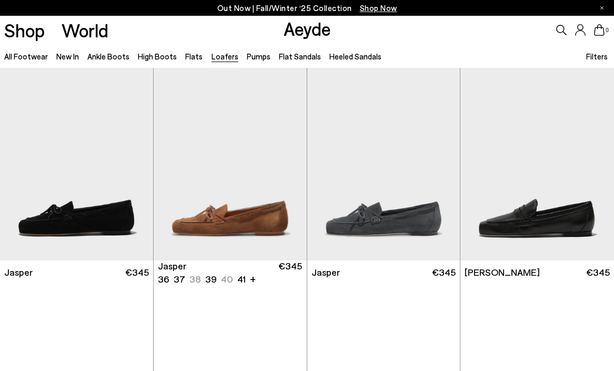  Describe the element at coordinates (179, 279) in the screenshot. I see `li: 37` at that location.